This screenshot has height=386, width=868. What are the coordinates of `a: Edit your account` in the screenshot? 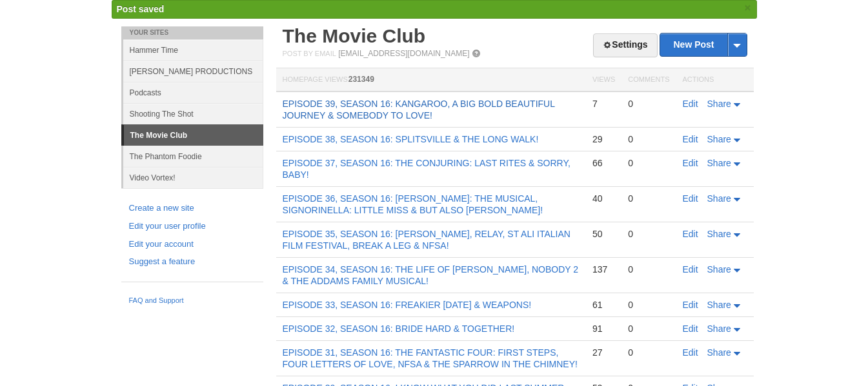 It's located at (192, 245).